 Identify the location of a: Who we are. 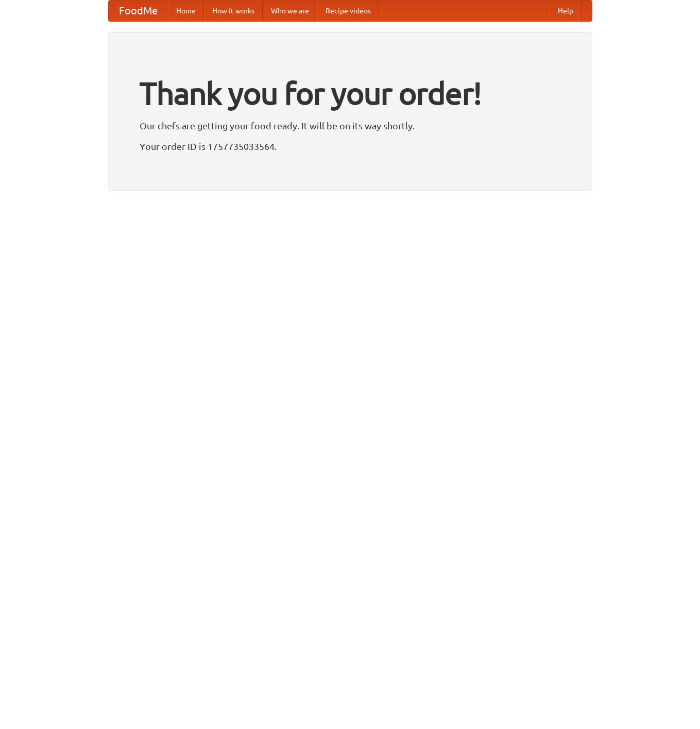
(290, 11).